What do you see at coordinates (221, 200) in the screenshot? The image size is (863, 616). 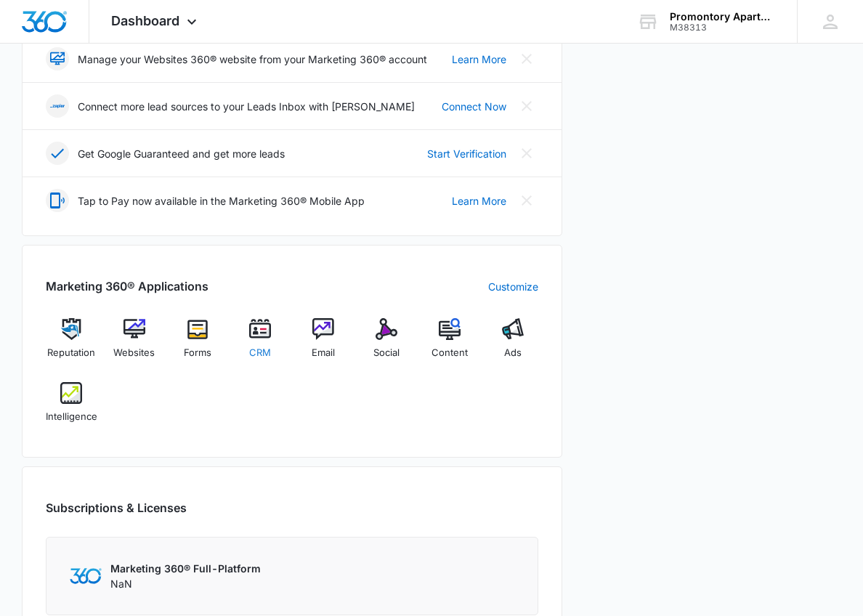 I see `p: Tap to Pay now available in the Marketing 360® Mobile App` at bounding box center [221, 200].